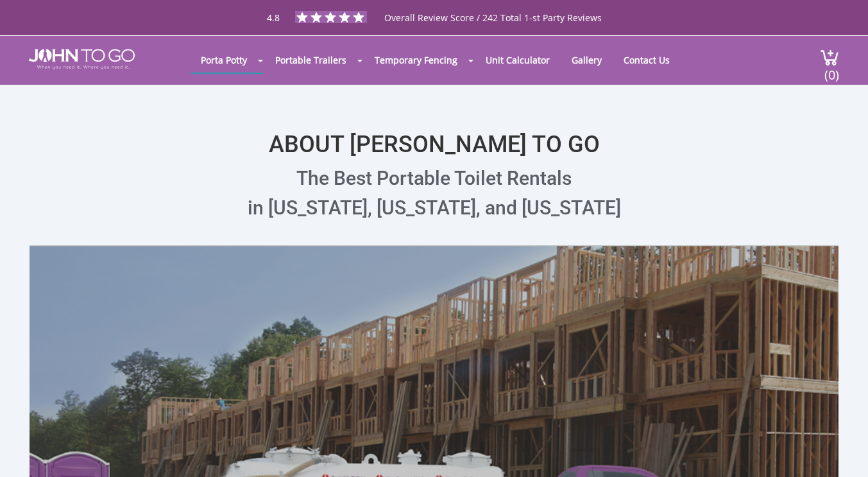 This screenshot has width=868, height=477. Describe the element at coordinates (587, 60) in the screenshot. I see `a: Gallery` at that location.